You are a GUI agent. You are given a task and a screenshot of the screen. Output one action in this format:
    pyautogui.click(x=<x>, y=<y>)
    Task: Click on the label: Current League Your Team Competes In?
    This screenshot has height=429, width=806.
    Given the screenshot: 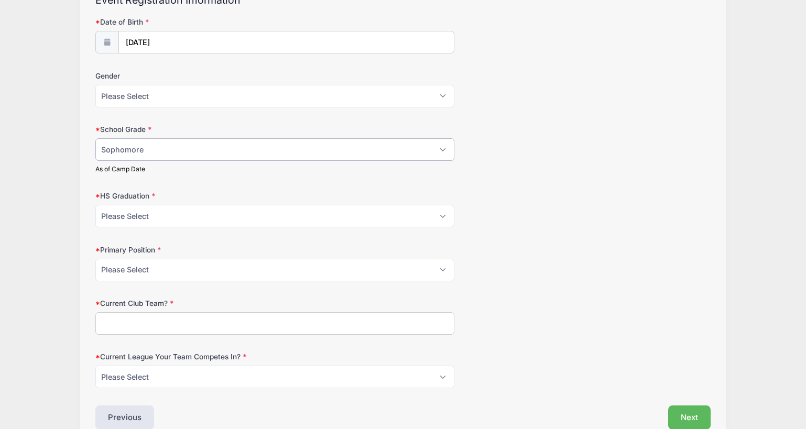 What is the action you would take?
    pyautogui.click(x=198, y=357)
    